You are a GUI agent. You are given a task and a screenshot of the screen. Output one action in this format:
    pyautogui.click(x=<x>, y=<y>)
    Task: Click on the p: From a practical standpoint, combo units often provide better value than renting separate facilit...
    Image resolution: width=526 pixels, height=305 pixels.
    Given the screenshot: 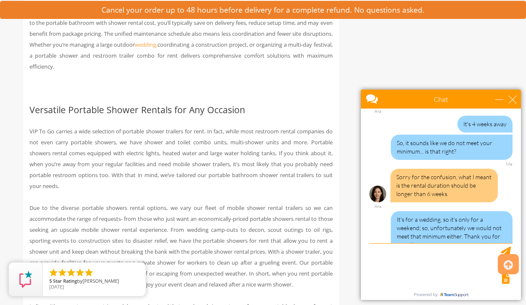 What is the action you would take?
    pyautogui.click(x=181, y=39)
    